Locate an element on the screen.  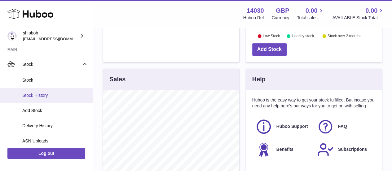
p: Huboo is the easy way to get your stock fulfilled. But incase you need any help here's our ways f... is located at coordinates (314, 103).